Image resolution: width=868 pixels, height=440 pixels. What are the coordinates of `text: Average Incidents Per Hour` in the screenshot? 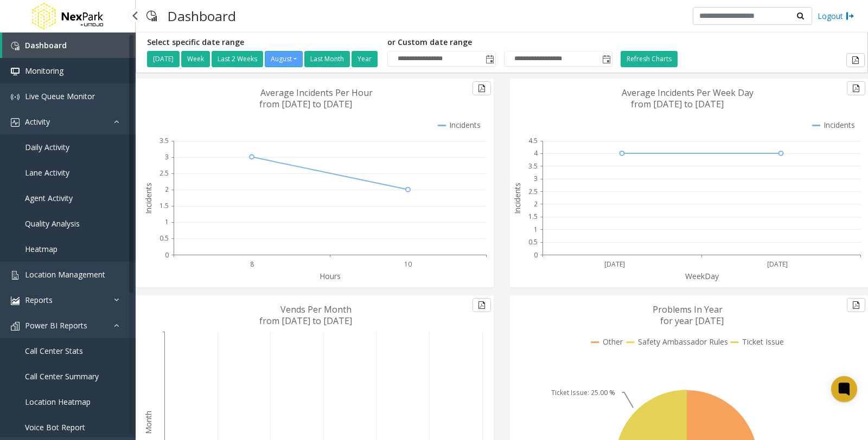 It's located at (316, 93).